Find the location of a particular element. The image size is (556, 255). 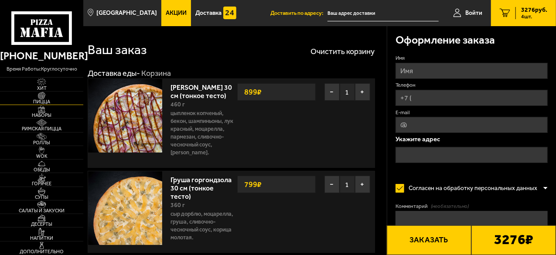

h3: Оформление заказа is located at coordinates (445, 40).